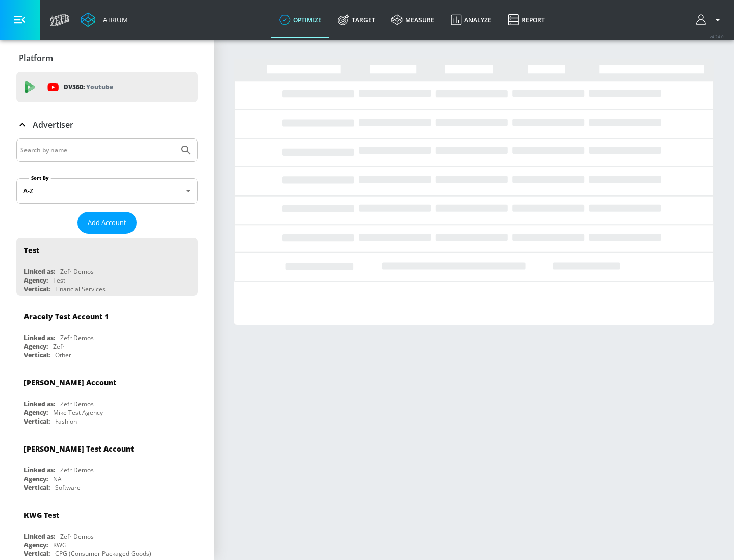 The image size is (734, 560). What do you see at coordinates (68, 488) in the screenshot?
I see `div: Software` at bounding box center [68, 488].